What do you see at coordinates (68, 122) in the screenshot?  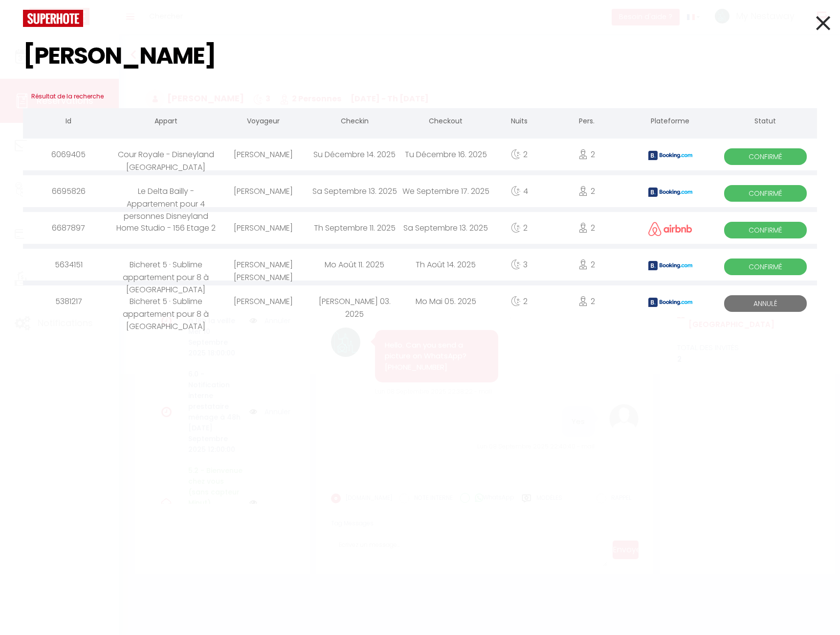 I see `th: Id` at bounding box center [68, 122].